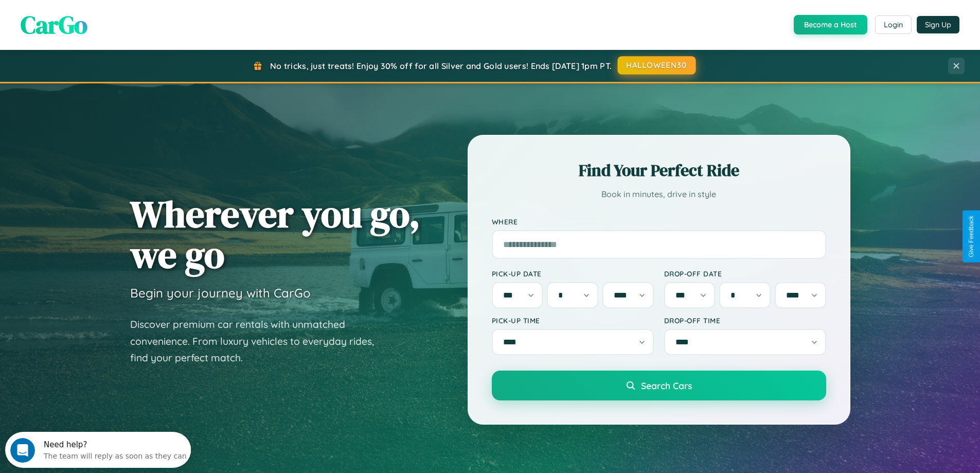 Image resolution: width=980 pixels, height=473 pixels. Describe the element at coordinates (893, 25) in the screenshot. I see `button: Login` at that location.